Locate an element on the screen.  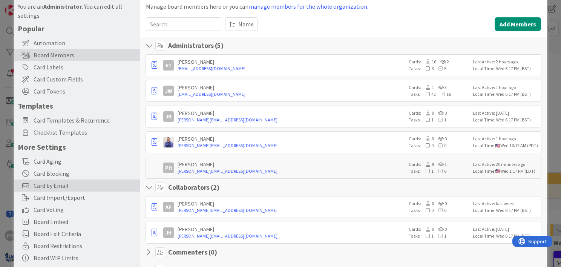
div: Last Active: last week is located at coordinates (506, 204).